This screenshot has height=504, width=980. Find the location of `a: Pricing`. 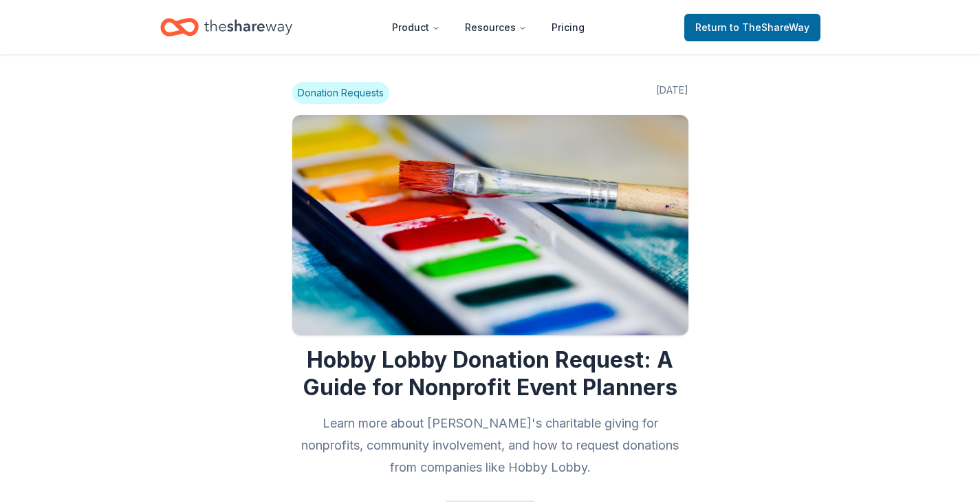

a: Pricing is located at coordinates (568, 27).